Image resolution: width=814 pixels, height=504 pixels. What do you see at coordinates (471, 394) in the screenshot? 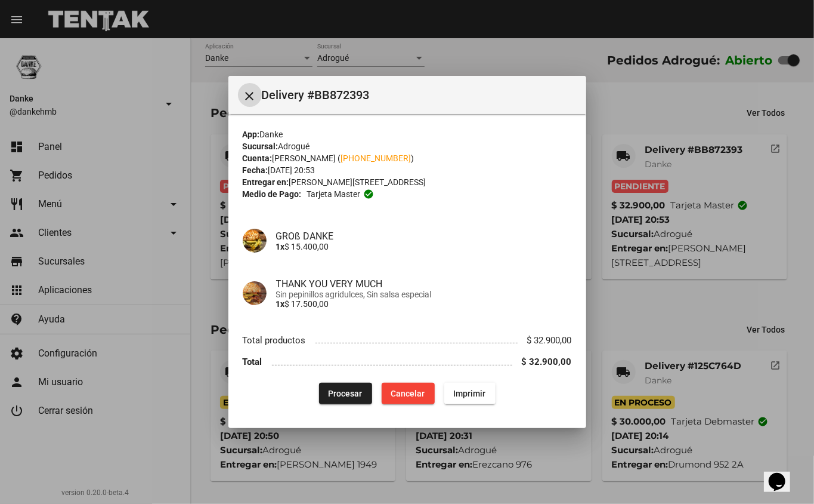
I see `button: Imprimir` at bounding box center [471, 394].